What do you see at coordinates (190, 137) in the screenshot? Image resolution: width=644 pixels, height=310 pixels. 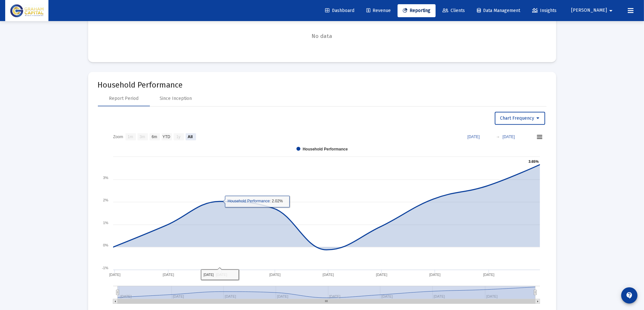 I see `text: All` at bounding box center [190, 137].